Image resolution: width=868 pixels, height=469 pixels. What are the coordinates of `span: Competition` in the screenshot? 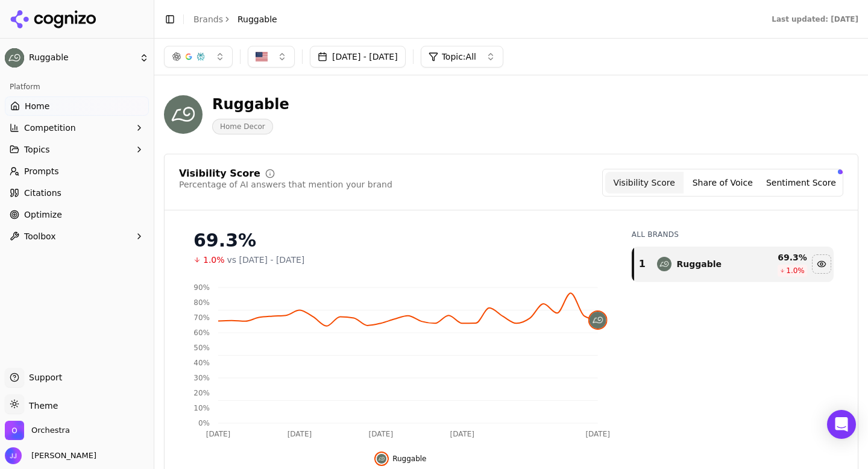 It's located at (50, 128).